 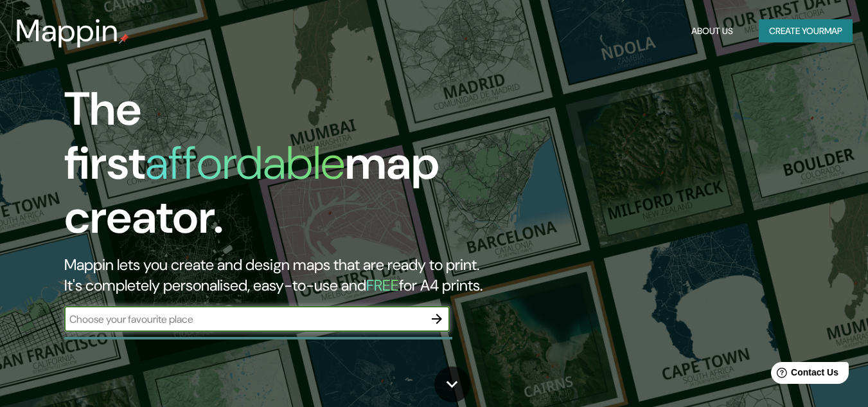 I want to click on button: Create yourmap, so click(x=806, y=31).